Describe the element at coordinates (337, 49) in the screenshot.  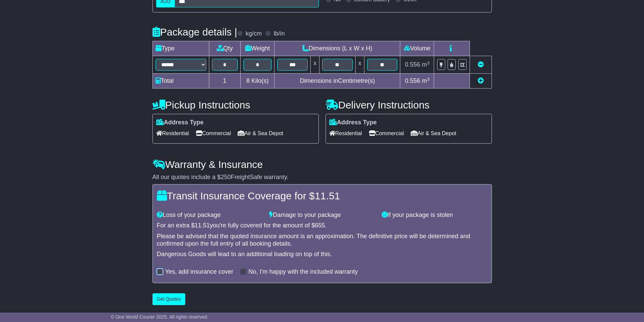
I see `td: Dimensions (L x W x H)` at that location.